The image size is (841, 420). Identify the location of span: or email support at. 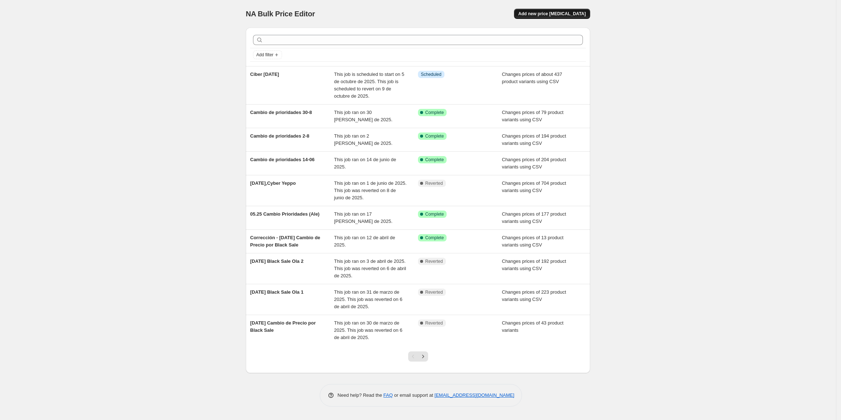
(414, 395).